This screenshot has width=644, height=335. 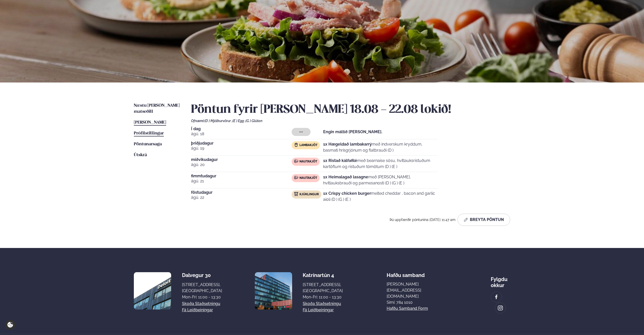 I want to click on a: Prófílstillingar, so click(x=149, y=133).